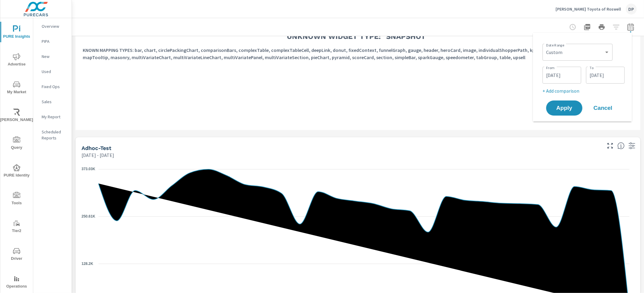 This screenshot has width=644, height=293. I want to click on span: Driver, so click(17, 254).